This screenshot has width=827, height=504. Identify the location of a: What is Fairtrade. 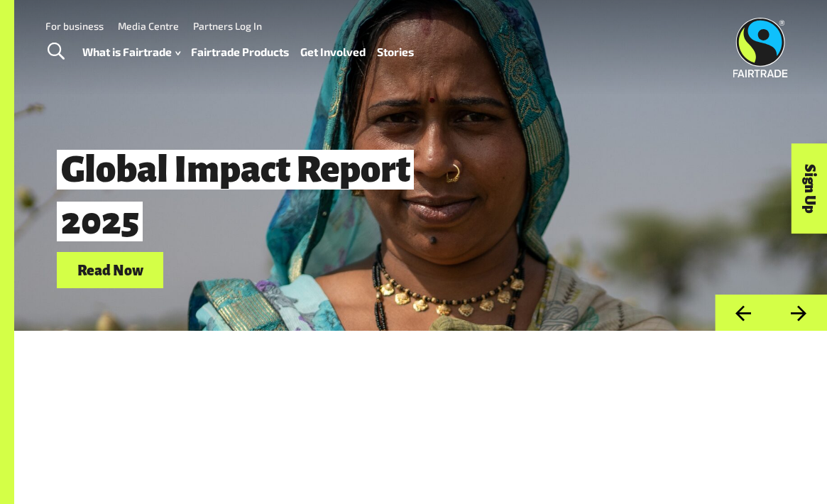
(132, 52).